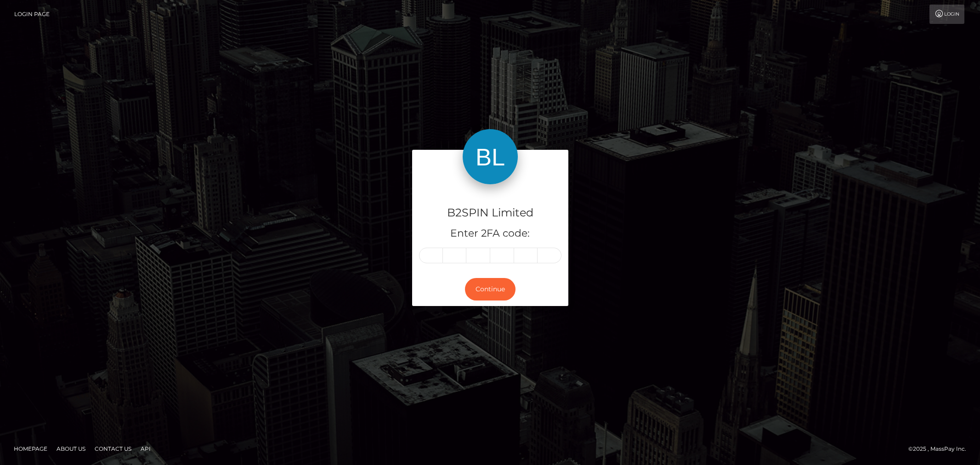 This screenshot has height=465, width=980. I want to click on h4: B2SPIN Limited, so click(490, 212).